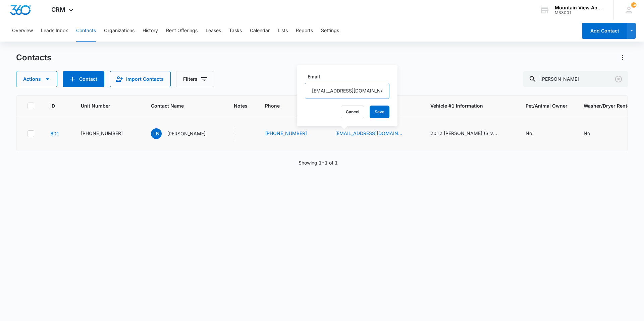 The width and height of the screenshot is (644, 321). What do you see at coordinates (350, 77) in the screenshot?
I see `label: Email` at bounding box center [350, 77].